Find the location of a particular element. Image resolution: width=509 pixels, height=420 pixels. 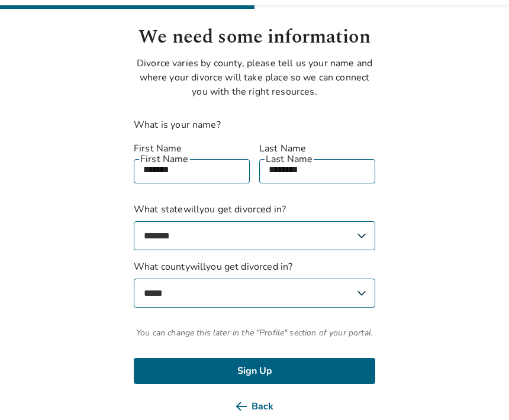

span: You can change this later in the "Profile" section of your portal. is located at coordinates (255, 334).